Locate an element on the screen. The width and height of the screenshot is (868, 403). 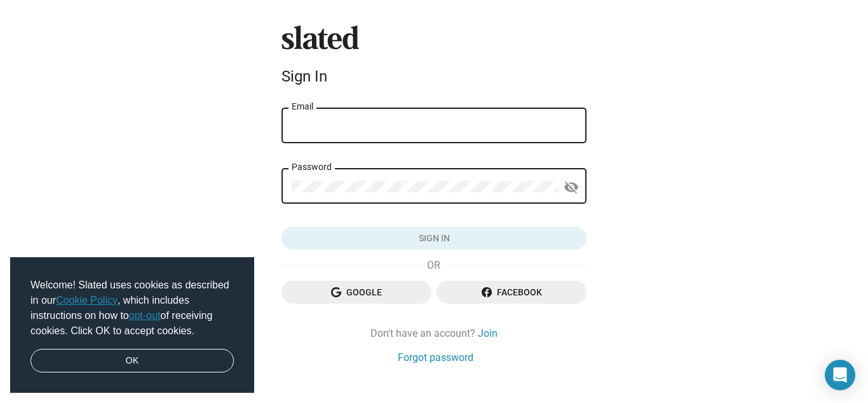
div: cookieconsent is located at coordinates (132, 325).